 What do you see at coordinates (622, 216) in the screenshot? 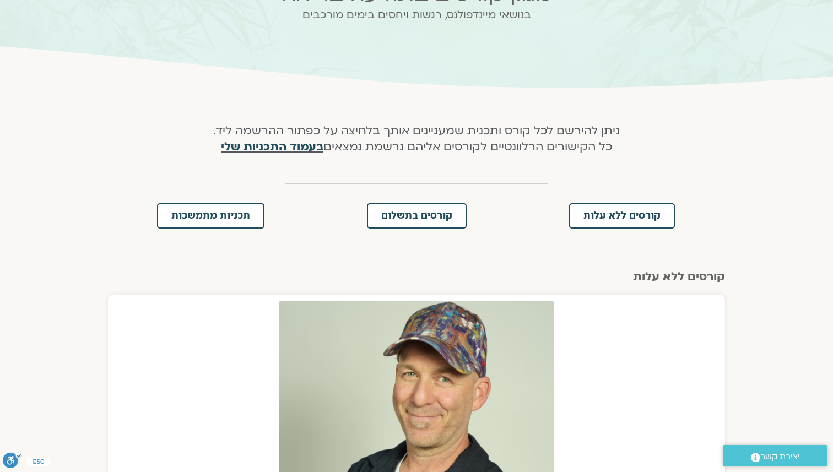
I see `a: קורסים ללא עלות` at bounding box center [622, 216].